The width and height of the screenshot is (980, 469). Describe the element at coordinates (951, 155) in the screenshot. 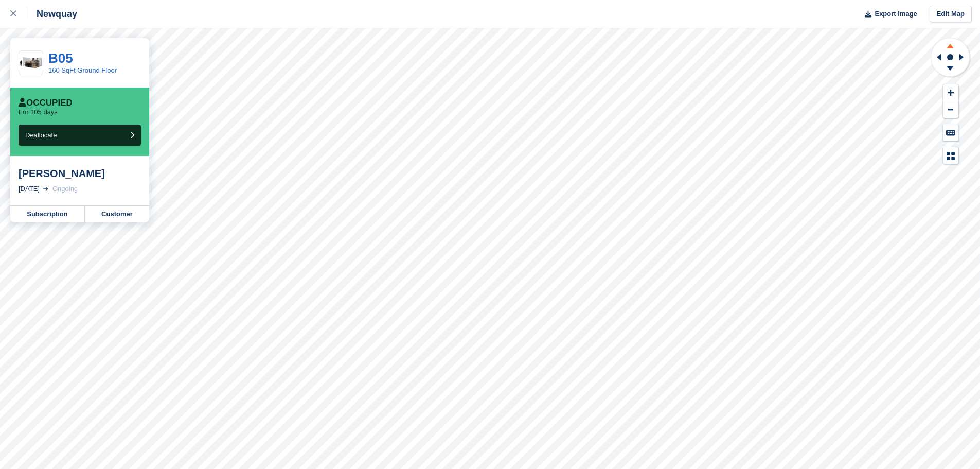

I see `button: Map Legend` at that location.